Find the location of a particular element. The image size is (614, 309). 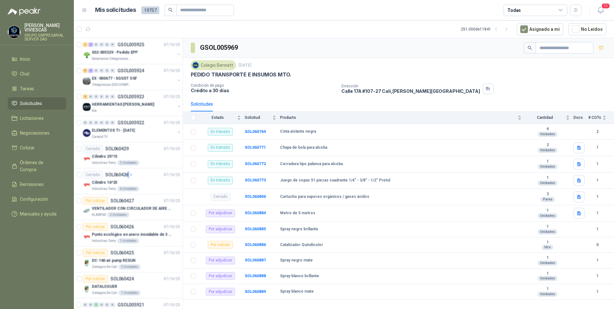

a: SOL060887 is located at coordinates (255, 260).